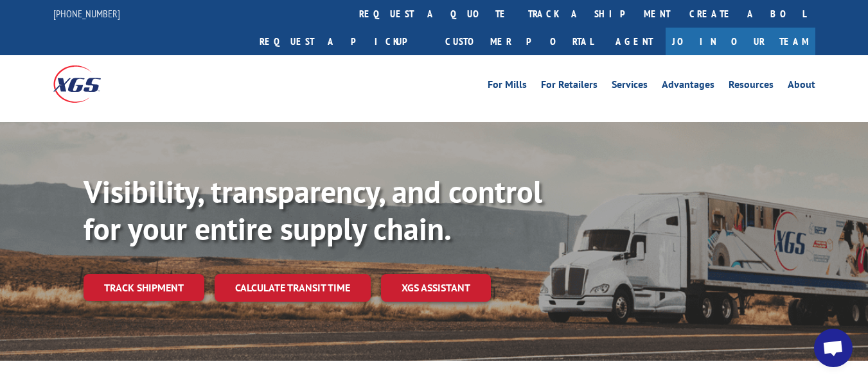  What do you see at coordinates (634, 41) in the screenshot?
I see `a: Agent` at bounding box center [634, 41].